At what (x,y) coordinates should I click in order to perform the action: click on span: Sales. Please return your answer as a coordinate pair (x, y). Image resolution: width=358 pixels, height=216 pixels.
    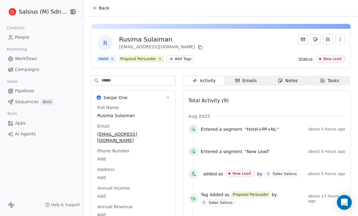
    Looking at the image, I should click on (12, 82).